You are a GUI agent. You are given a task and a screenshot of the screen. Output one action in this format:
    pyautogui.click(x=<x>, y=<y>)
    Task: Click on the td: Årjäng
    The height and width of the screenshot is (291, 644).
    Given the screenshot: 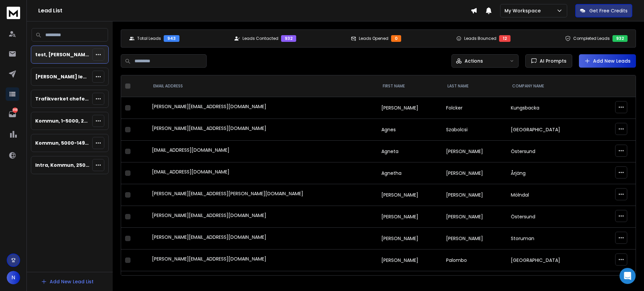 What is the action you would take?
    pyautogui.click(x=549, y=173)
    